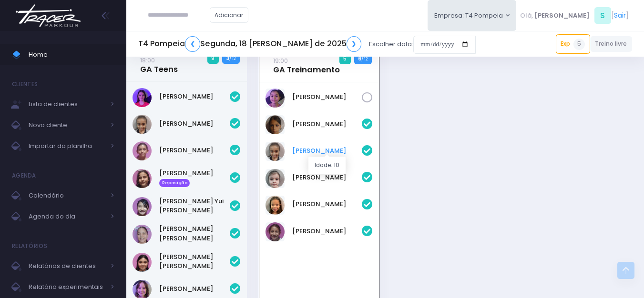 The image size is (644, 298). Describe the element at coordinates (67, 287) in the screenshot. I see `span: Relatório experimentais` at that location.